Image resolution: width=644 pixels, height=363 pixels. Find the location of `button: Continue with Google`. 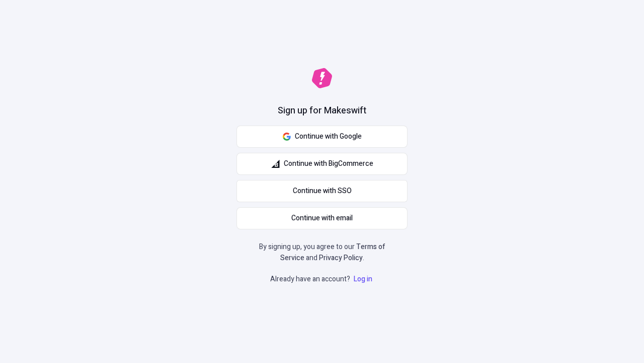

button: Continue with Google is located at coordinates (322, 137).